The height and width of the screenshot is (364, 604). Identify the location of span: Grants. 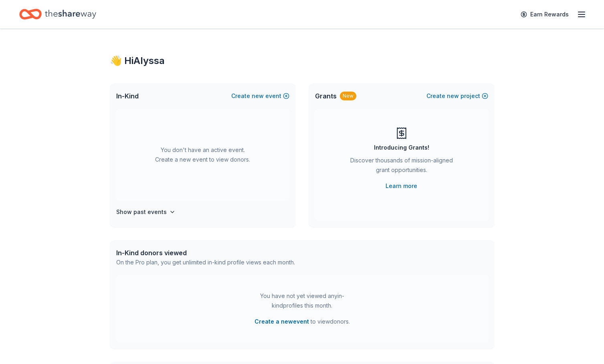
(326, 96).